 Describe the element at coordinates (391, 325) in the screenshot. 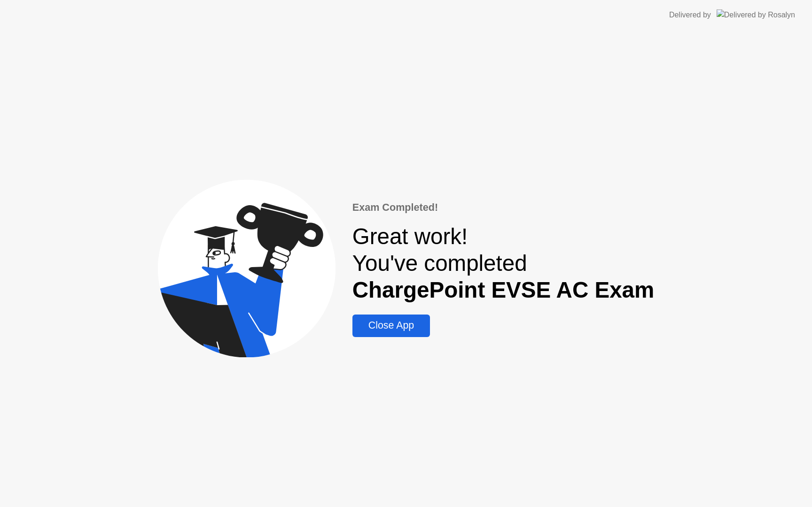

I see `button: Close App` at that location.